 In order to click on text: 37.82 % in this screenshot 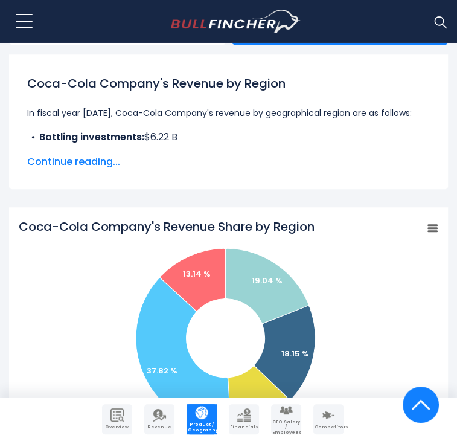, I will do `click(162, 370)`.